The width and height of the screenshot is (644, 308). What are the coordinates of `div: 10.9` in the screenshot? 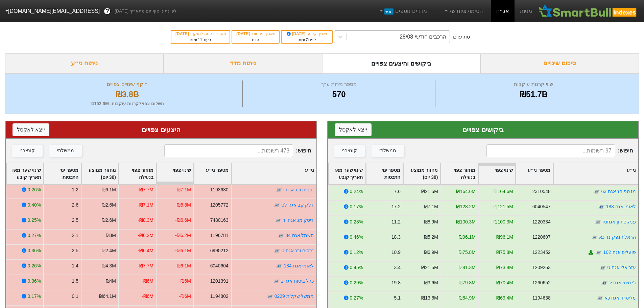 It's located at (396, 252).